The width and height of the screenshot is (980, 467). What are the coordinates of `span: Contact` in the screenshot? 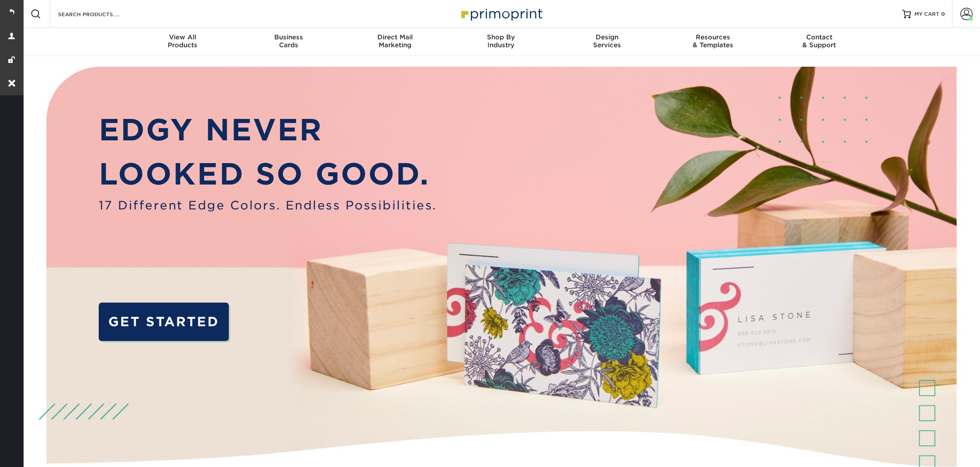 It's located at (819, 37).